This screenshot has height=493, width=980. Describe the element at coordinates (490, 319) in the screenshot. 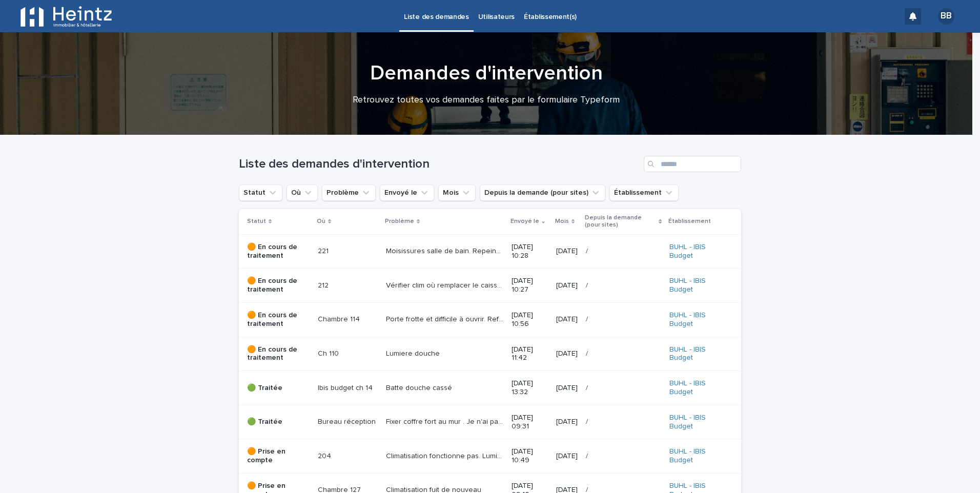

I see `tr: 🟠 En cours de traitementChambre 114Chambre 114 Porte frotte et difficile à ouvrir. Refaire réglag...` at that location.